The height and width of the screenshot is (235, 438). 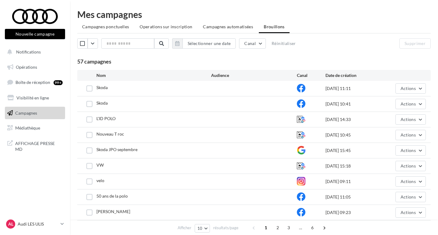 What do you see at coordinates (106, 118) in the screenshot?
I see `span: L'ID POLO` at bounding box center [106, 118].